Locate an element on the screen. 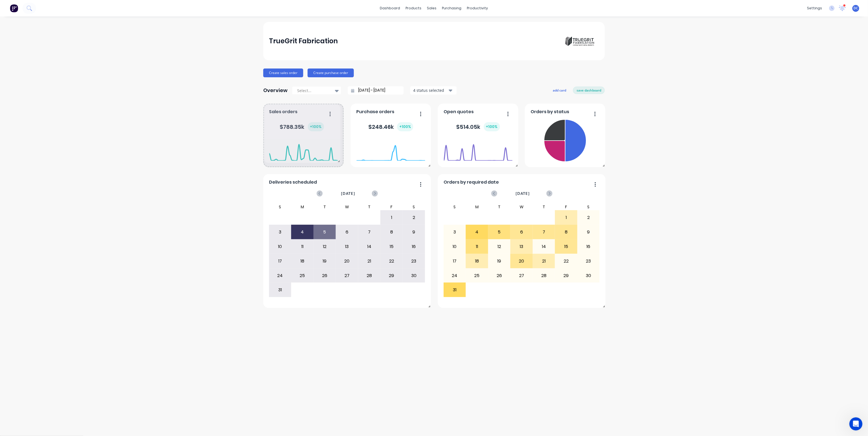 The width and height of the screenshot is (868, 436). div: 30 is located at coordinates (589, 276).